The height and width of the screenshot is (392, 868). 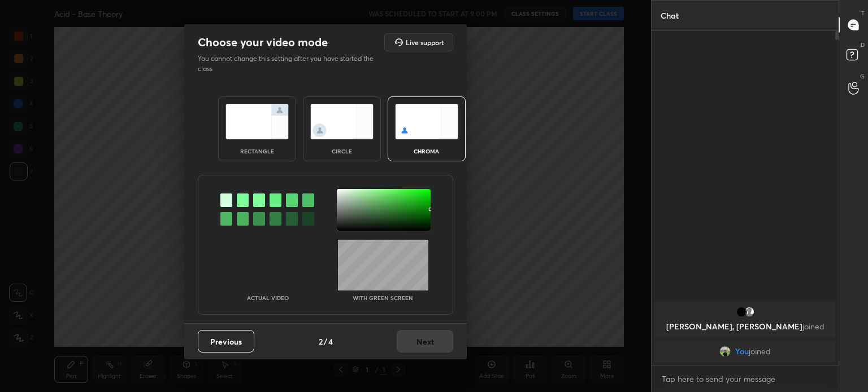 What do you see at coordinates (741, 312) in the screenshot?
I see `img: 3` at bounding box center [741, 312].